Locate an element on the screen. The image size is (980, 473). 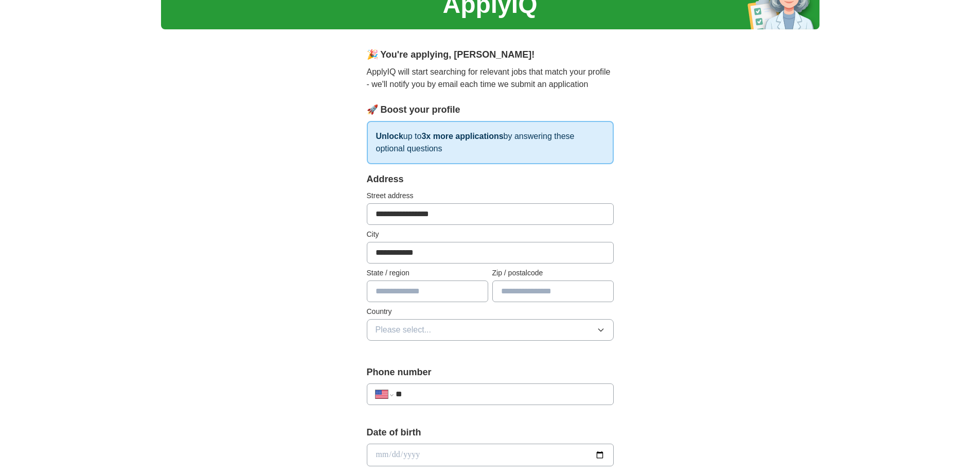
div: Address is located at coordinates (490, 179).